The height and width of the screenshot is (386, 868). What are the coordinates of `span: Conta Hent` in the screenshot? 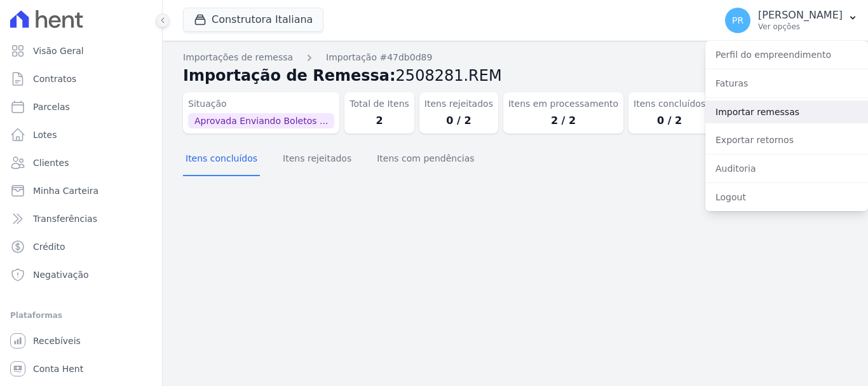 It's located at (58, 369).